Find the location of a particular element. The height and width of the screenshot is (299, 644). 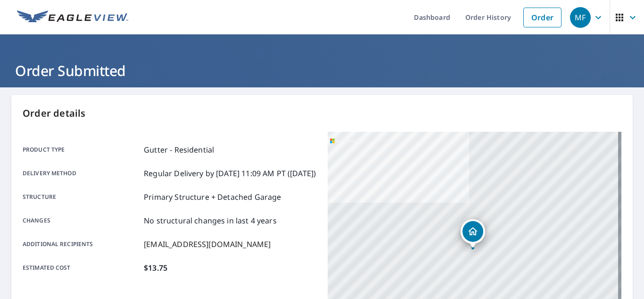

p: Estimated cost is located at coordinates (81, 268).